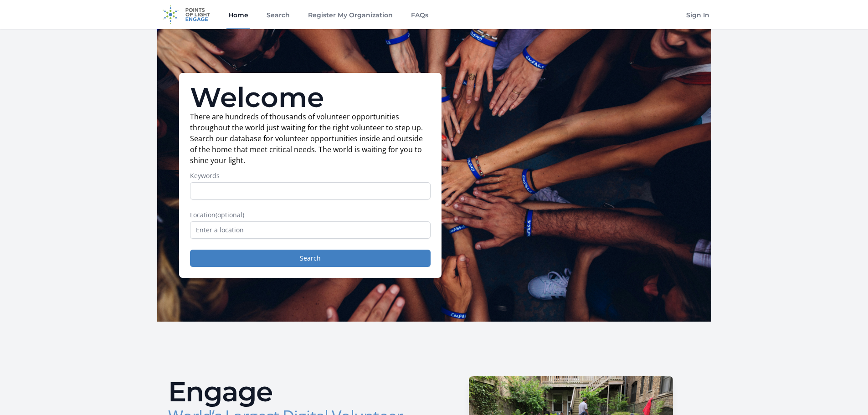  I want to click on label: Location, so click(310, 215).